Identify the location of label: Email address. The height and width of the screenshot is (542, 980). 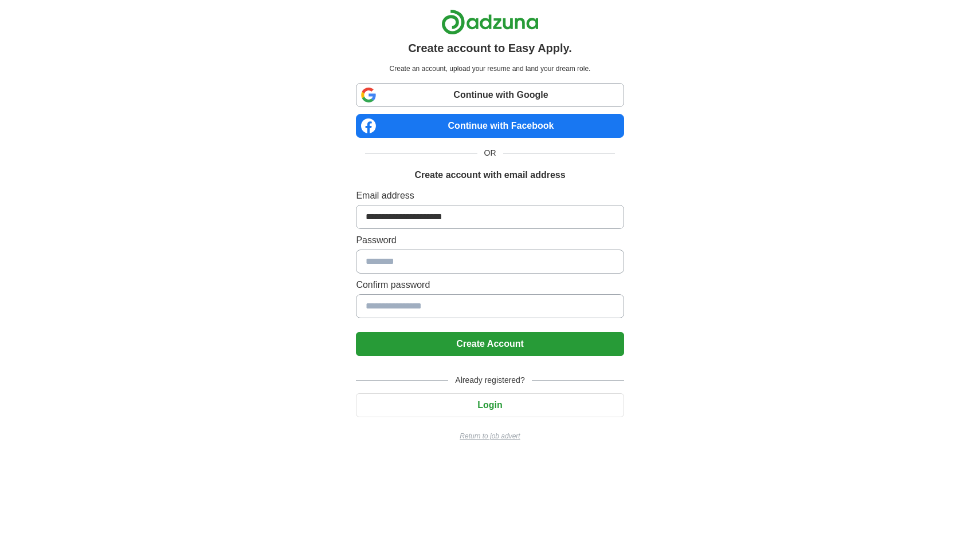
(489, 196).